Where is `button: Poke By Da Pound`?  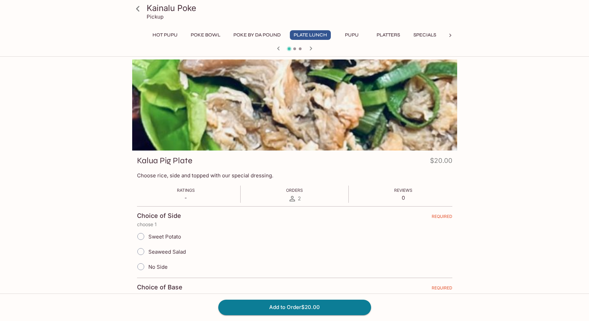
button: Poke By Da Pound is located at coordinates (257, 35).